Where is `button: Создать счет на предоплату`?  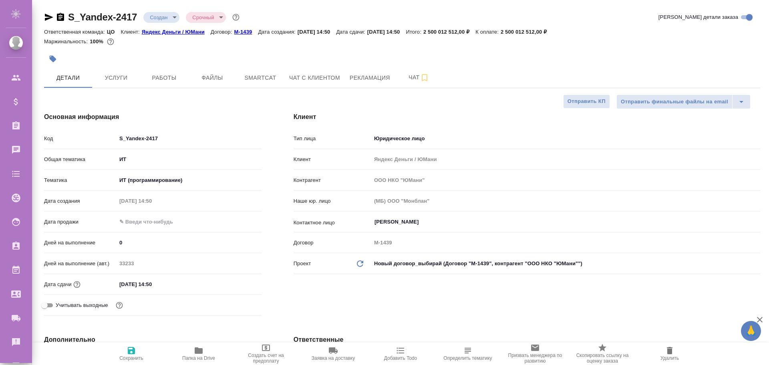
button: Создать счет на предоплату is located at coordinates (266, 353).